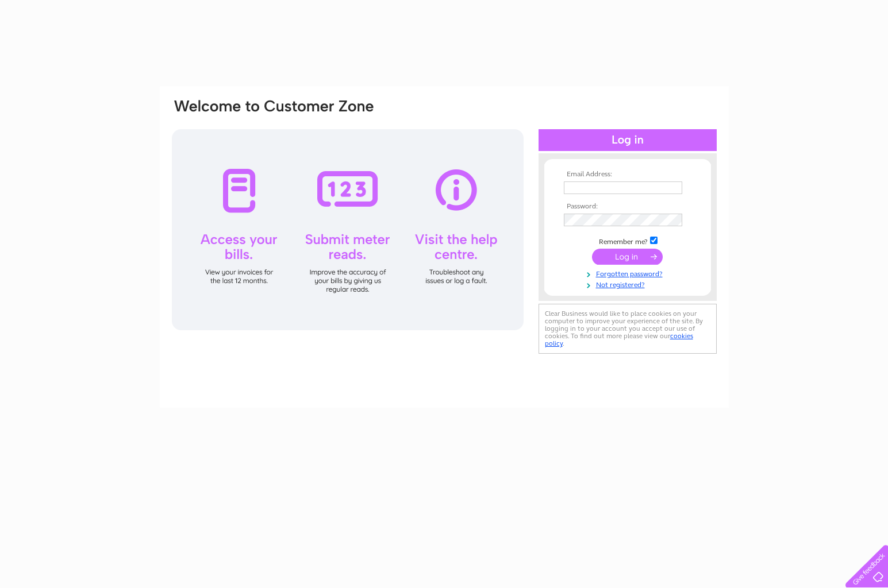 The image size is (888, 588). I want to click on th: Email Address:, so click(628, 175).